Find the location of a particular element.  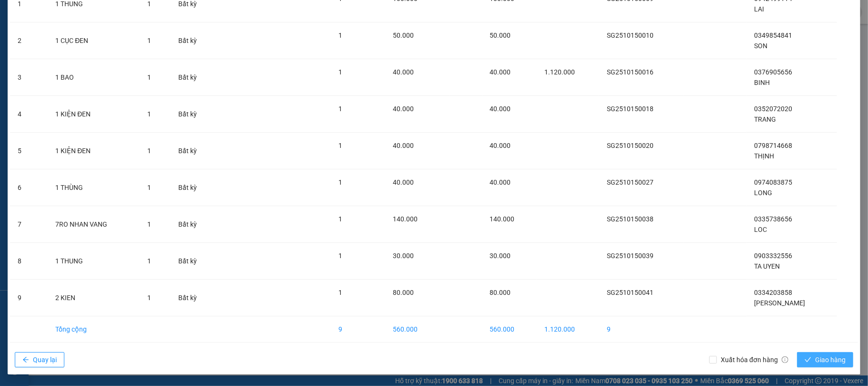

td: 2 KIEN is located at coordinates (93, 297).